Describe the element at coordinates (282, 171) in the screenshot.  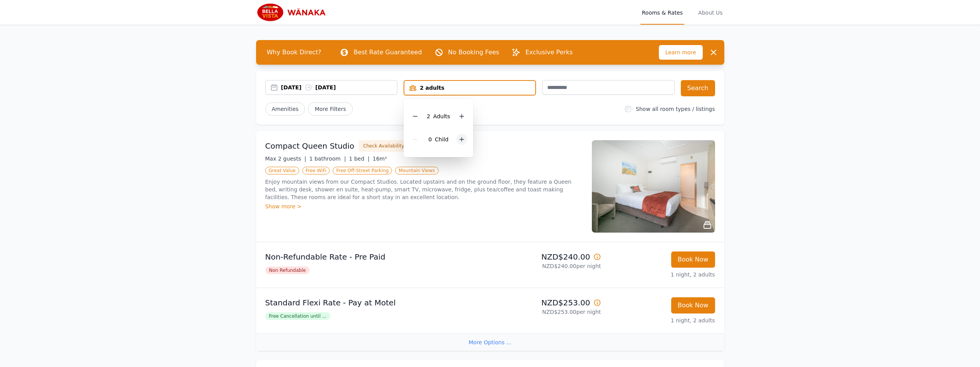
I see `span: Great Value` at that location.